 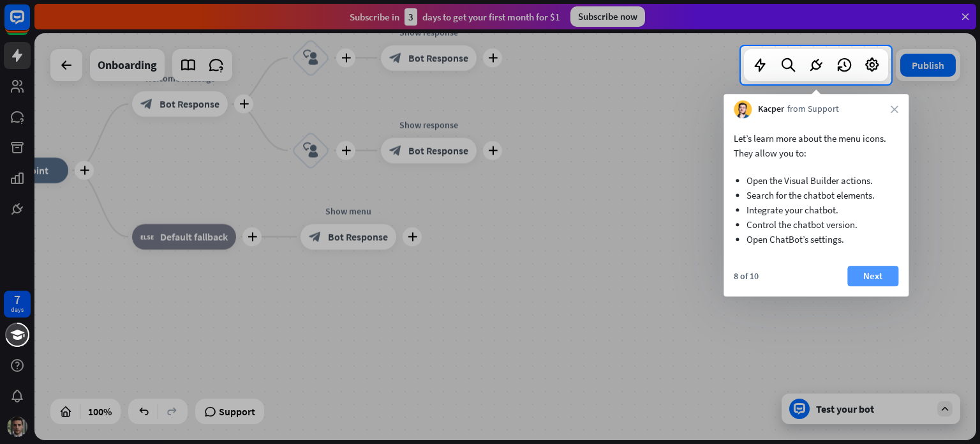 I want to click on li: Search for the chatbot elements., so click(x=816, y=195).